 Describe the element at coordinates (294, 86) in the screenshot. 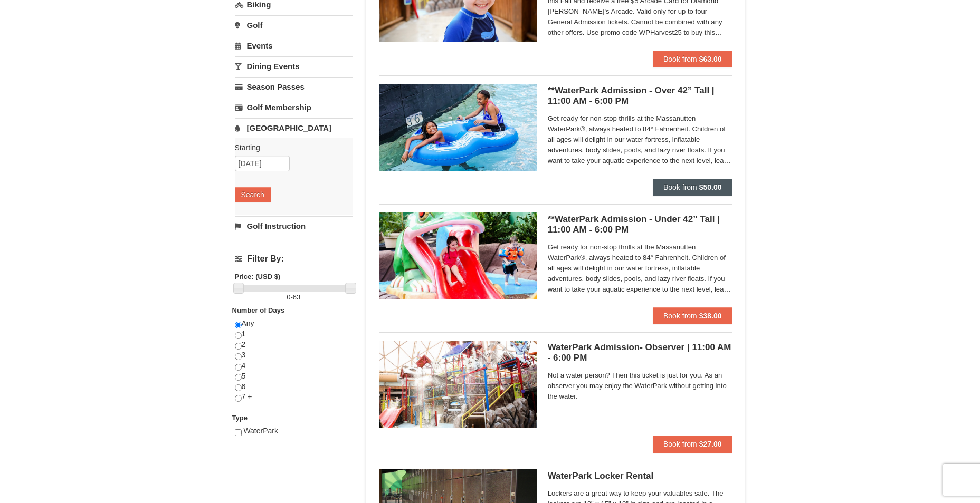

I see `a: Season Passes` at that location.